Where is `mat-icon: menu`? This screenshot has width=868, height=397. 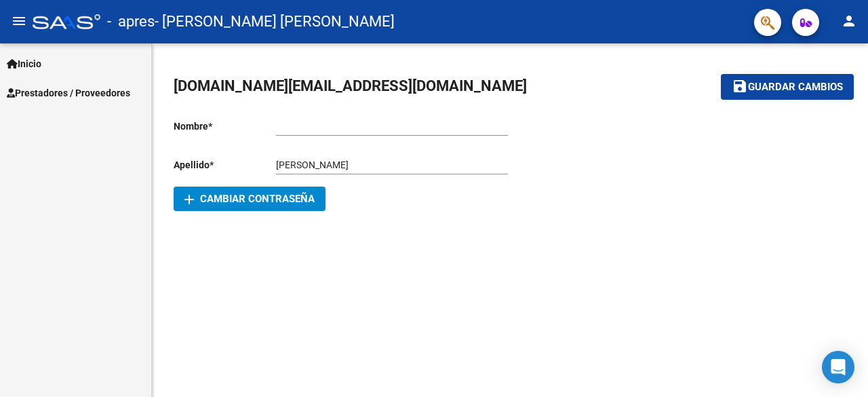
mat-icon: menu is located at coordinates (19, 21).